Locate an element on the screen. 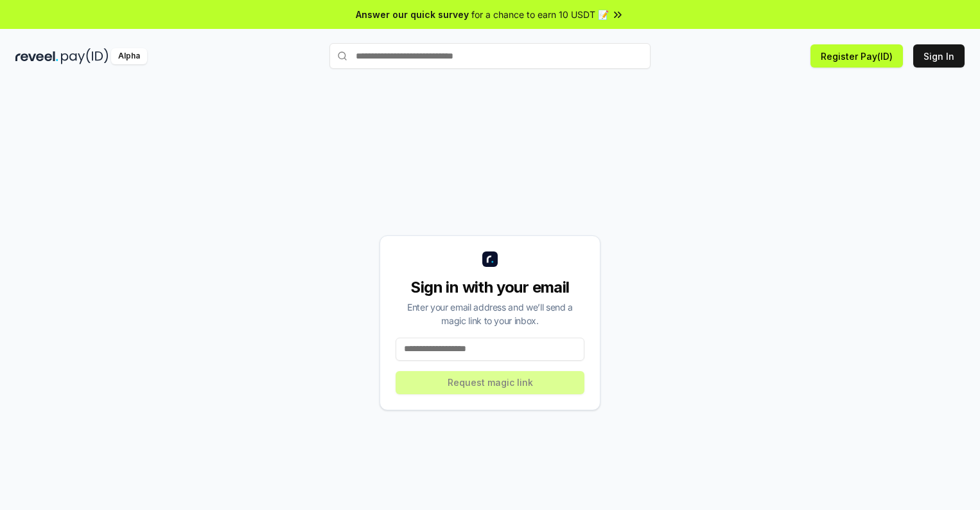  div: Alpha is located at coordinates (129, 56).